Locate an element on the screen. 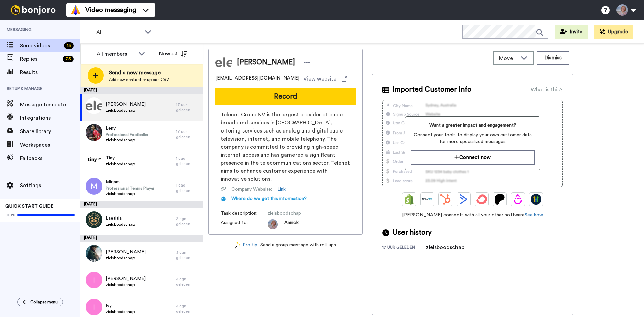 Image resolution: width=644 pixels, height=317 pixels. span: Annick is located at coordinates (291, 224).